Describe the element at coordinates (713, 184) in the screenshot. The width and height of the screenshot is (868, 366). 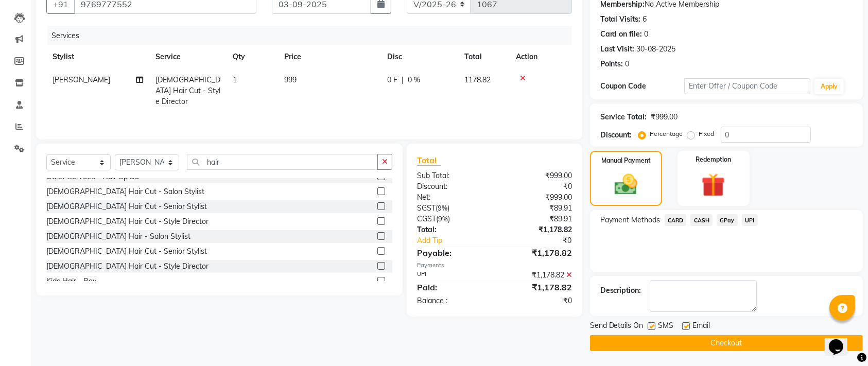
I see `img: _gift.svg` at that location.